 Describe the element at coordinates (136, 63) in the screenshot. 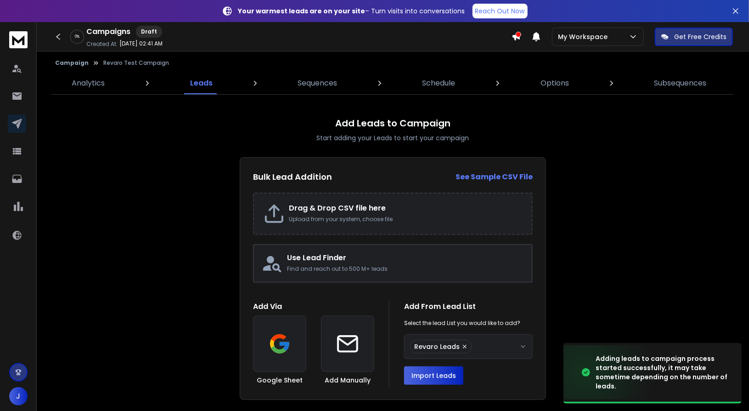

I see `p: Revaro Test Campaign` at that location.